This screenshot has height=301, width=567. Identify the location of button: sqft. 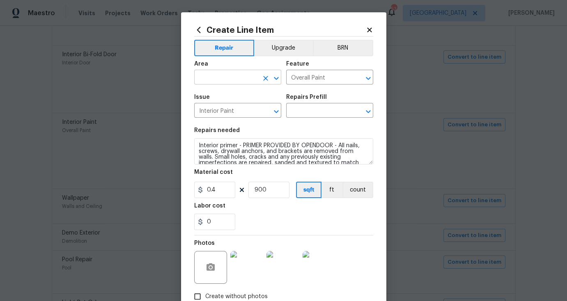
(309, 190).